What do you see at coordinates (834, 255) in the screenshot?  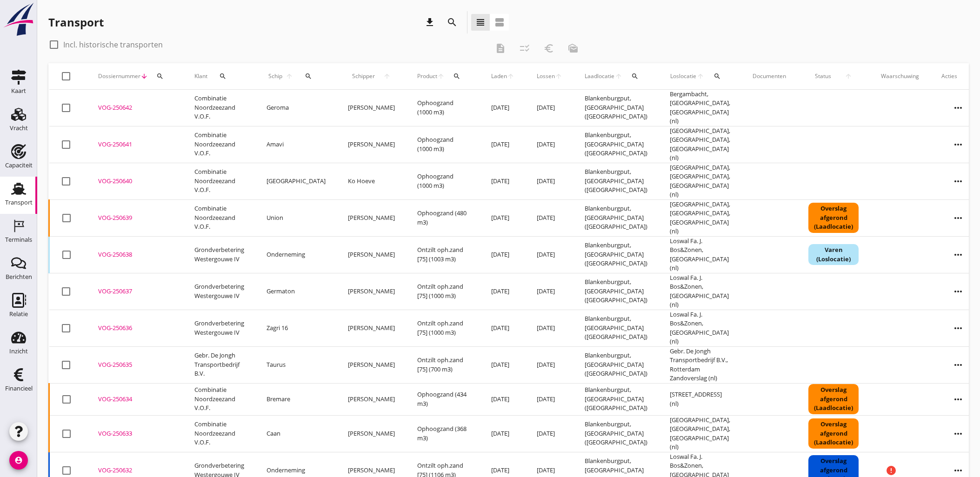 I see `div: Varen (Loslocatie)` at bounding box center [834, 255].